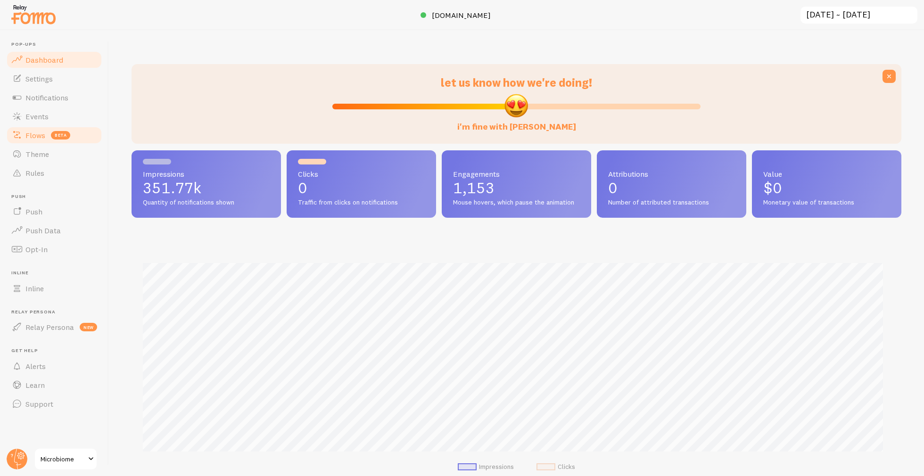 The width and height of the screenshot is (924, 476). I want to click on a: Events, so click(54, 116).